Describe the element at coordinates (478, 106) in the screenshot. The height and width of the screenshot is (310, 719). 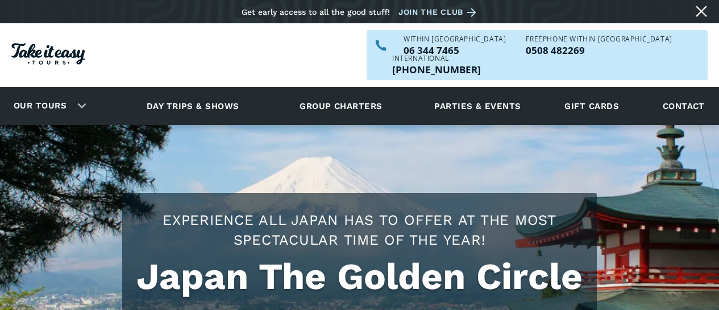
I see `a: Parties & events` at that location.